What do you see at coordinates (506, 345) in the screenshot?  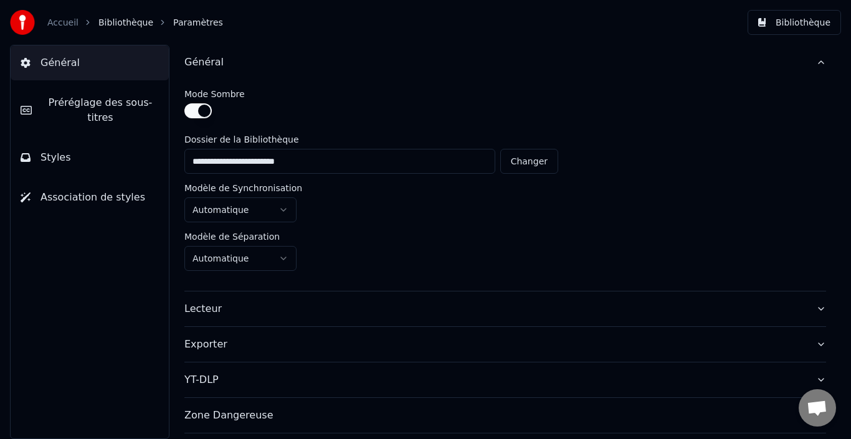 I see `button: Exporter` at bounding box center [506, 345].